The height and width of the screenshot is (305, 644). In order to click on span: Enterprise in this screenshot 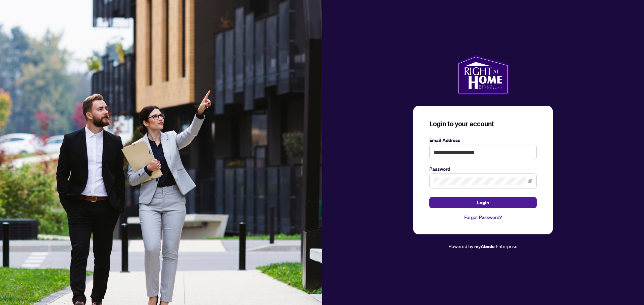, I will do `click(506, 246)`.